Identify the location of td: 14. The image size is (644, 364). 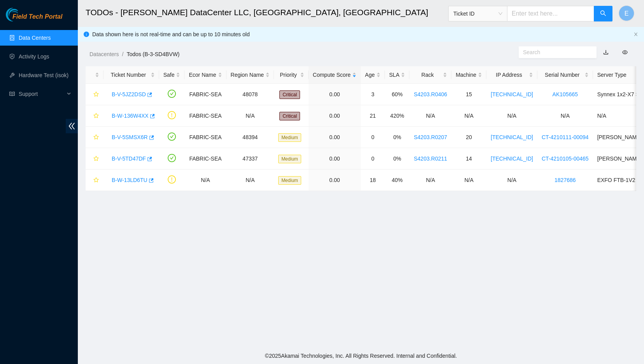
(469, 159).